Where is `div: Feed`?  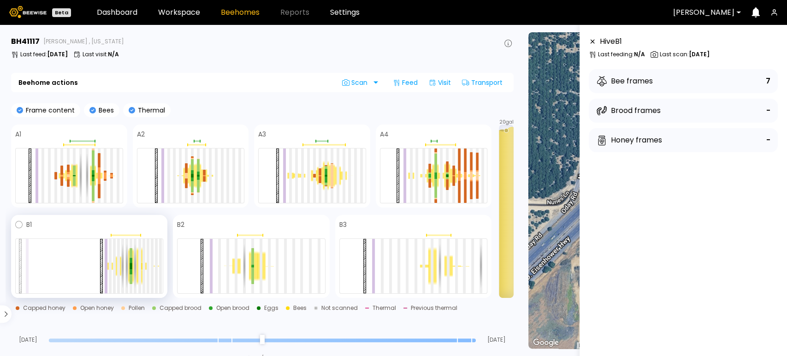
div: Feed is located at coordinates (405, 83).